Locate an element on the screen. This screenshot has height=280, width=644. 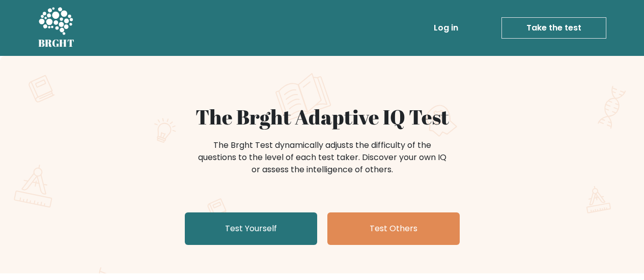
h1: The Brght Adaptive IQ Test is located at coordinates (322, 117).